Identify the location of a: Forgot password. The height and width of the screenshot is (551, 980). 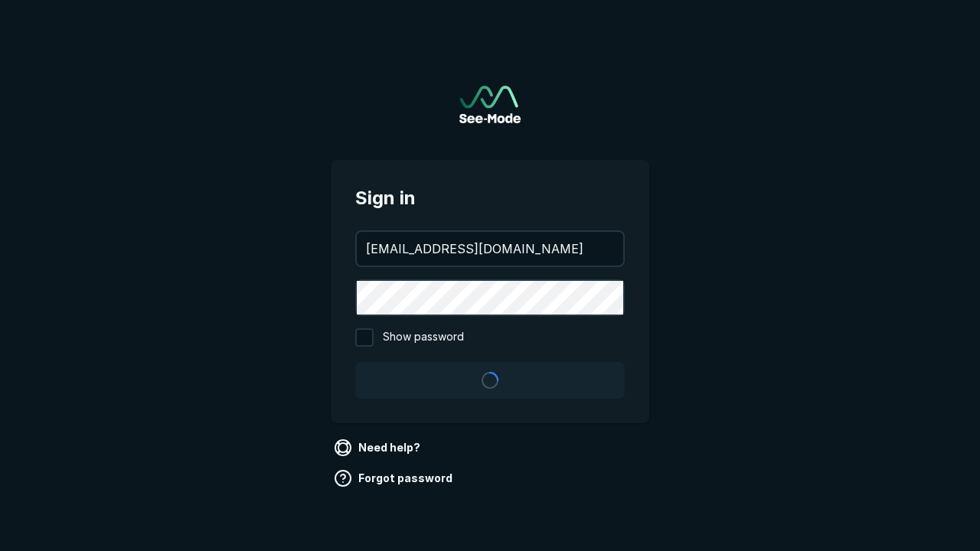
(394, 478).